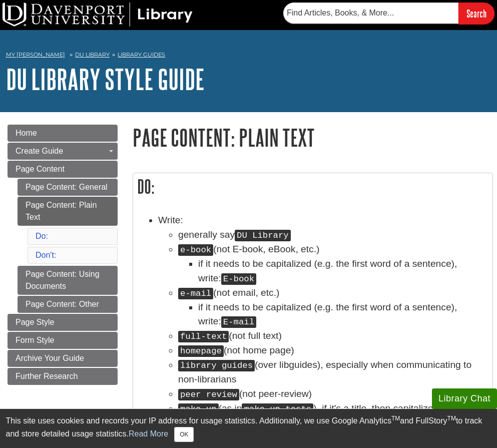  I want to click on span: Page Content, so click(40, 169).